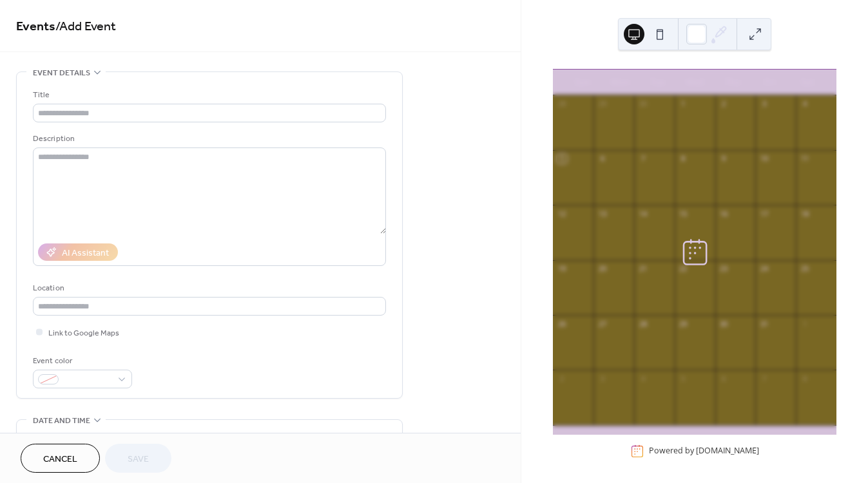  What do you see at coordinates (60, 458) in the screenshot?
I see `button: Cancel` at bounding box center [60, 458].